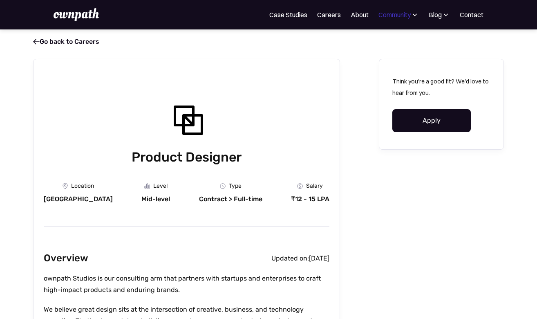 The width and height of the screenshot is (537, 319). What do you see at coordinates (300, 186) in the screenshot?
I see `img: Money Icon - Job Board X Webflow Template` at bounding box center [300, 186].